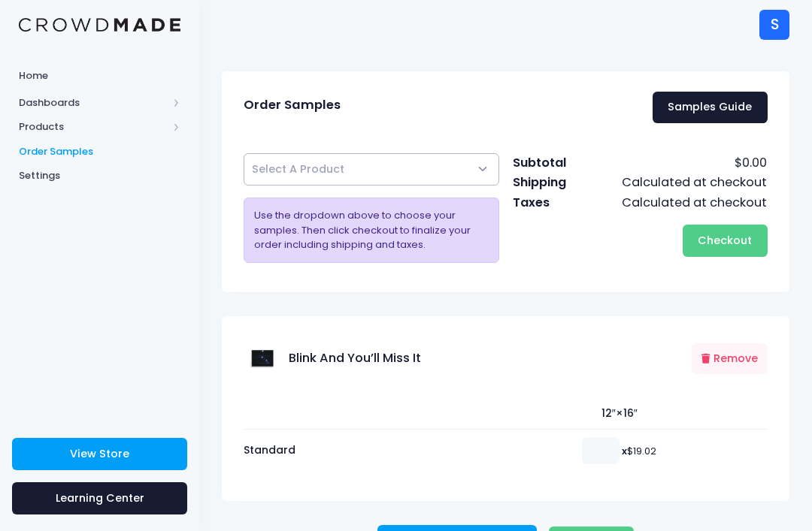 Image resolution: width=812 pixels, height=531 pixels. I want to click on b: x, so click(624, 449).